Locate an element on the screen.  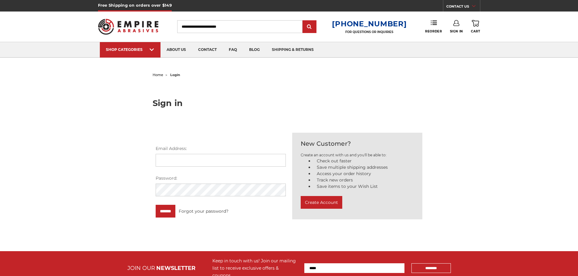
p: Create an account with us and you'll be able to: is located at coordinates (357, 155).